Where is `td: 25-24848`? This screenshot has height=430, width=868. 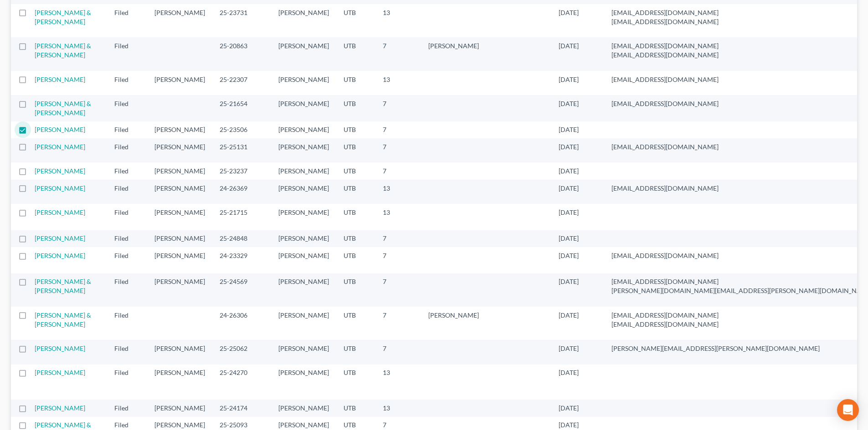 td: 25-24848 is located at coordinates (241, 238).